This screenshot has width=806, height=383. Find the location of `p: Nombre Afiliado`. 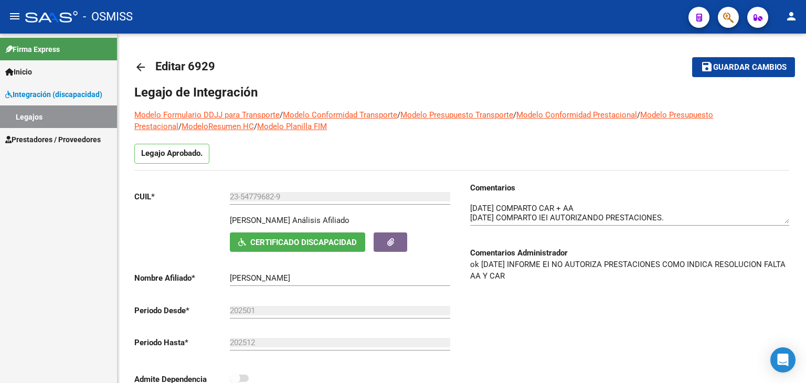

p: Nombre Afiliado is located at coordinates (182, 278).